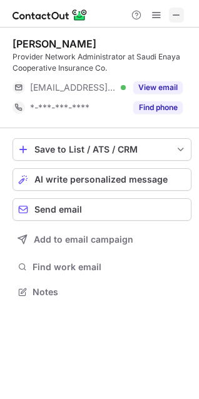 This screenshot has height=399, width=199. What do you see at coordinates (102, 180) in the screenshot?
I see `button: AI write personalized message` at bounding box center [102, 180].